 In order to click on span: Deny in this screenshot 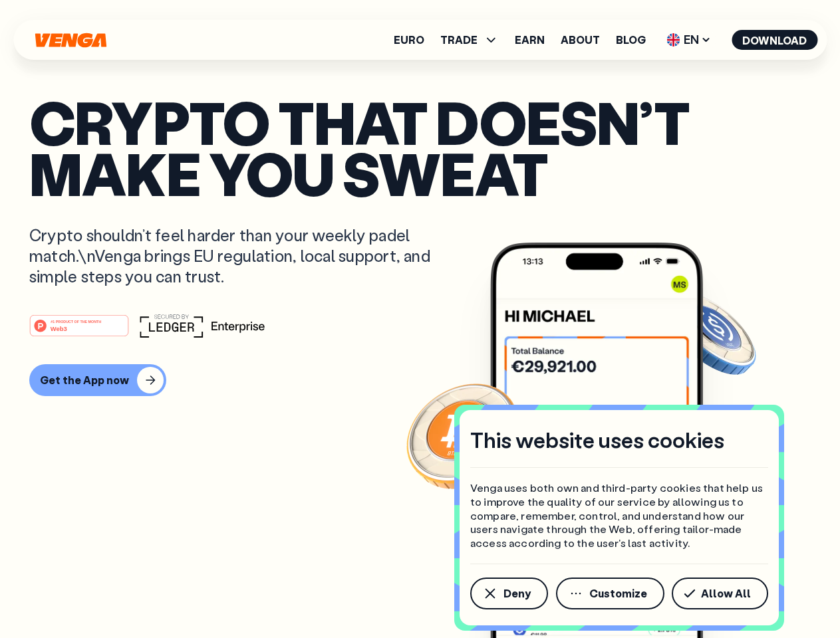, I will do `click(517, 593)`.